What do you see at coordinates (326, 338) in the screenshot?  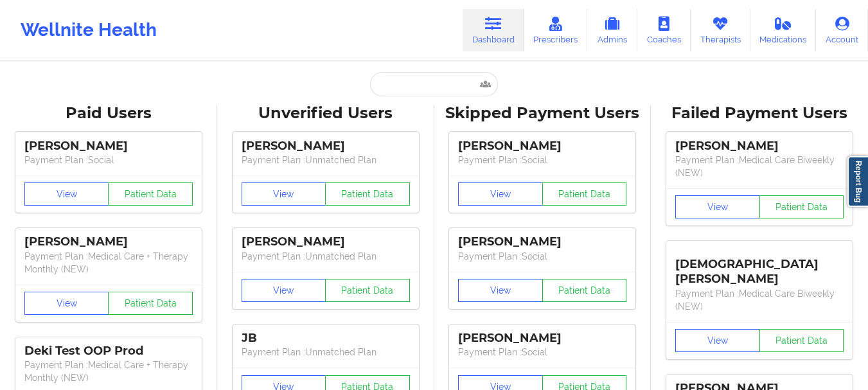 I see `div: JB` at bounding box center [326, 338].